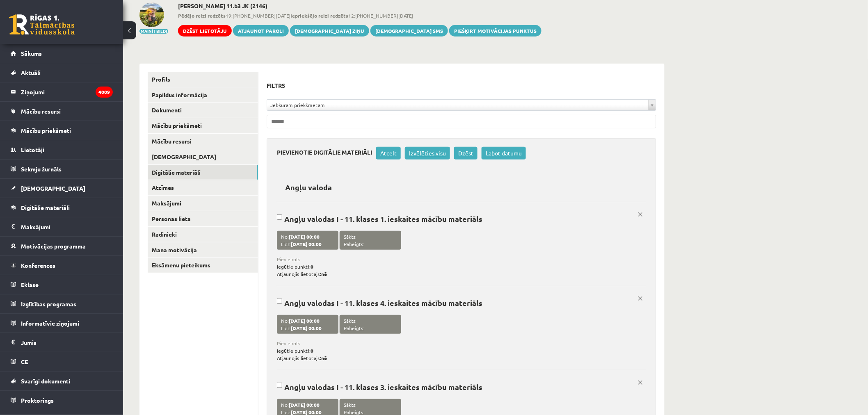 Image resolution: width=868 pixels, height=415 pixels. I want to click on span: CE, so click(24, 362).